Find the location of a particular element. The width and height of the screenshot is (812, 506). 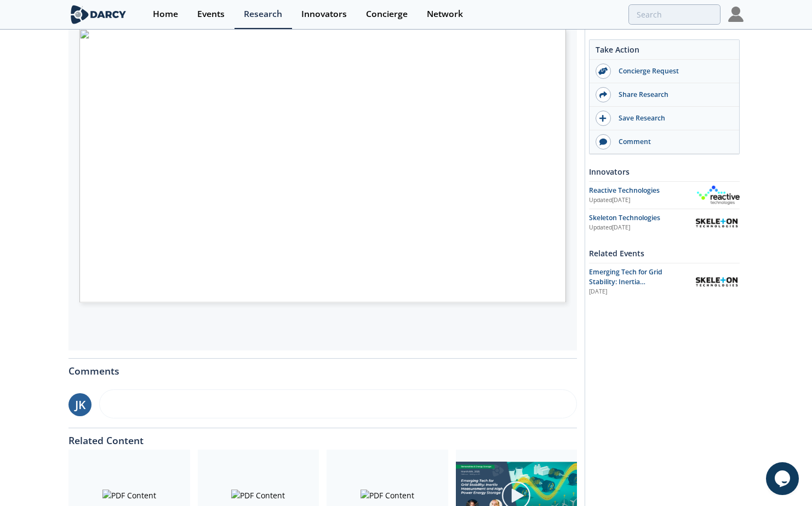

div: Research is located at coordinates (263, 14).